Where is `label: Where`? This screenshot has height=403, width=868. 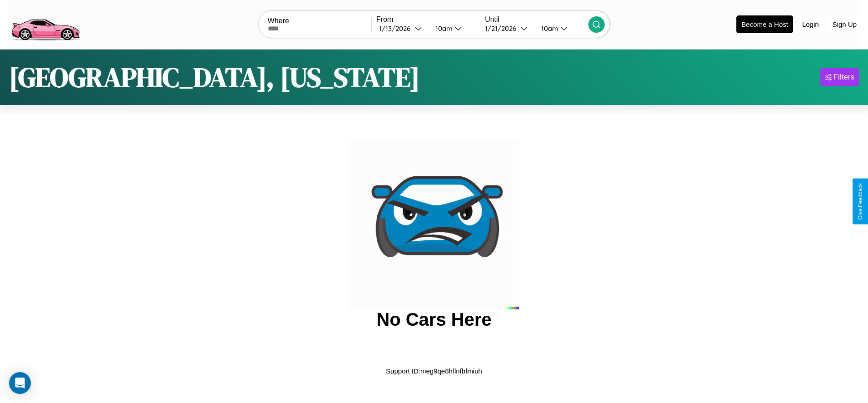 label: Where is located at coordinates (320, 21).